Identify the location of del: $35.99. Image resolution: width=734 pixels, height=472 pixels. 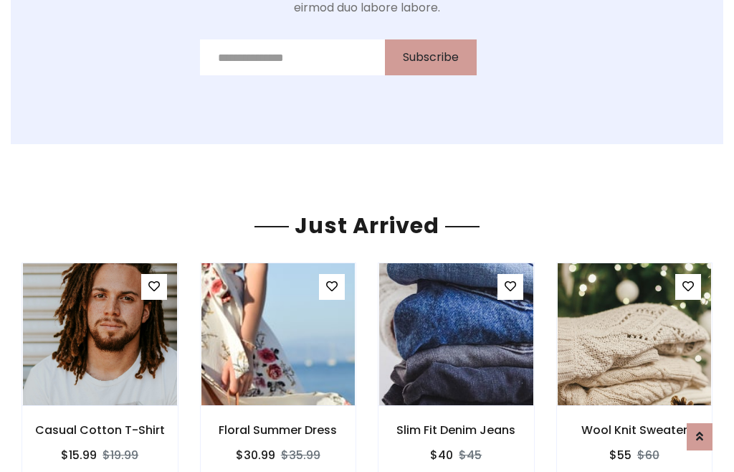
(300, 455).